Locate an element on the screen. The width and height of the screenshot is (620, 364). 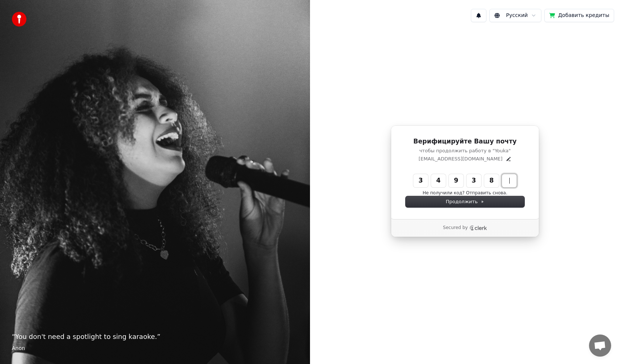
img: youka is located at coordinates (19, 19).